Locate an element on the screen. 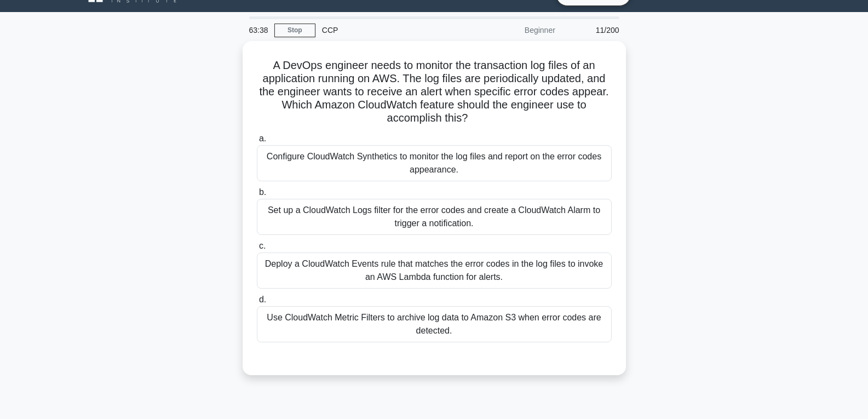 This screenshot has height=419, width=868. div: Deploy a CloudWatch Events rule that matches the error codes in the log files to invoke an AWS La... is located at coordinates (434, 271).